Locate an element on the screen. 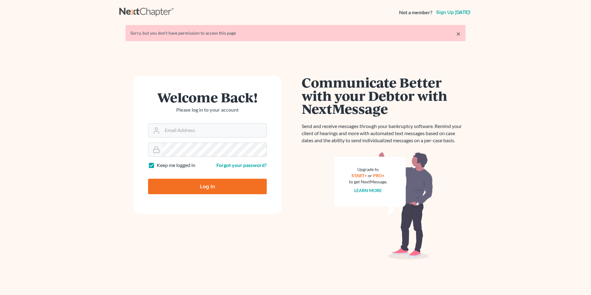  input: Log In is located at coordinates (207, 186).